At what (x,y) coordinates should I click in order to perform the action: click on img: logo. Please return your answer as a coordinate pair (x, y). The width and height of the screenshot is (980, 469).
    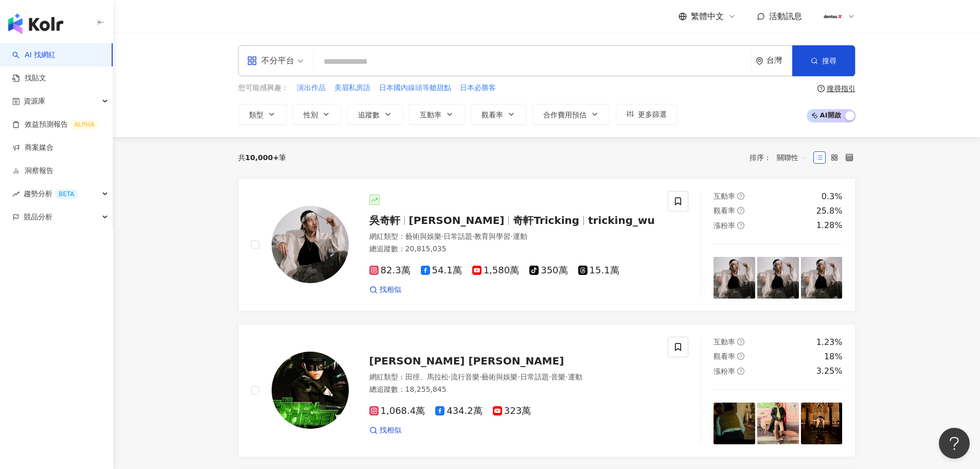
    Looking at the image, I should click on (35, 24).